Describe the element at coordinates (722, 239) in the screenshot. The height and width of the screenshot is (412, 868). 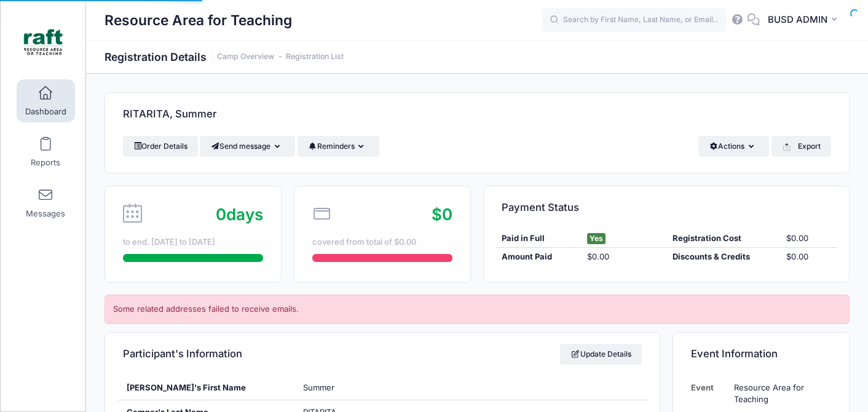
I see `div: Registration Cost` at that location.